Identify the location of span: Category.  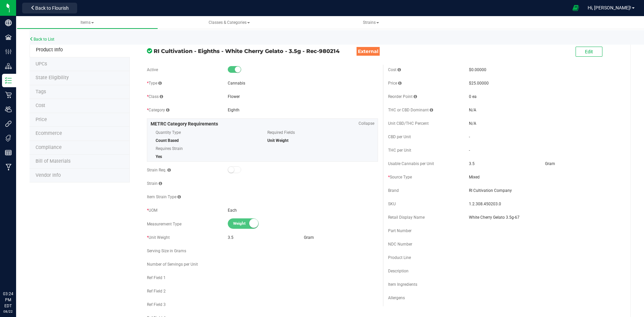
(158, 110).